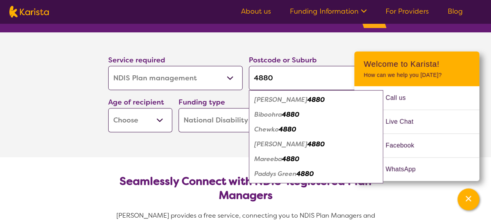 This screenshot has width=491, height=220. I want to click on span: Call us, so click(400, 98).